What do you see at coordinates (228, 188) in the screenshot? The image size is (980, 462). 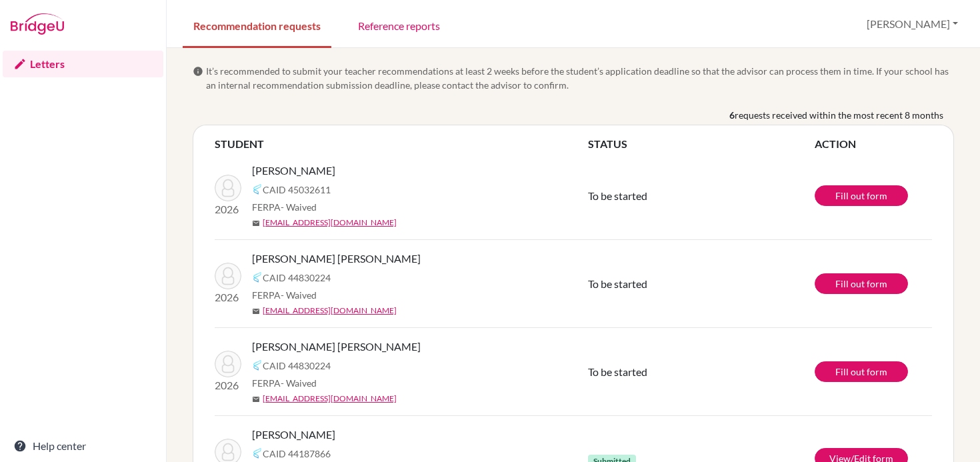 I see `img: Curry, Owen` at bounding box center [228, 188].